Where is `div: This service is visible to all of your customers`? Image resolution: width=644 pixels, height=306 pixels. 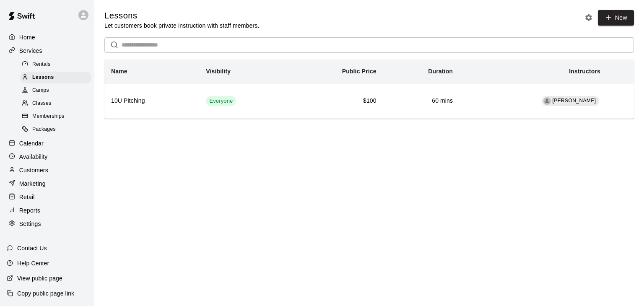 div: This service is visible to all of your customers is located at coordinates (221, 101).